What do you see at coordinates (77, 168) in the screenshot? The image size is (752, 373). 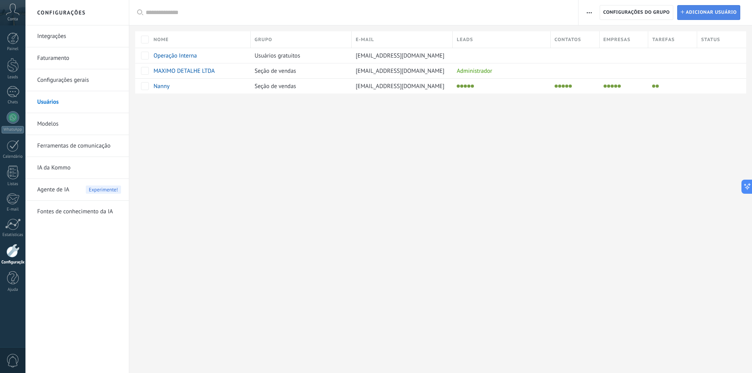 I see `li: IA da Kommo` at bounding box center [77, 168].